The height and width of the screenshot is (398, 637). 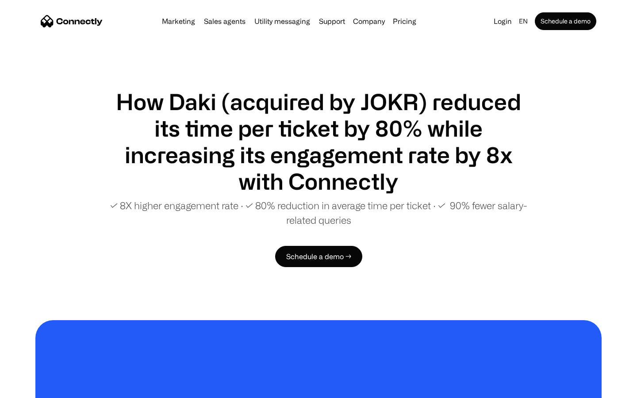 What do you see at coordinates (318, 257) in the screenshot?
I see `a: Schedule a demo →` at bounding box center [318, 257].